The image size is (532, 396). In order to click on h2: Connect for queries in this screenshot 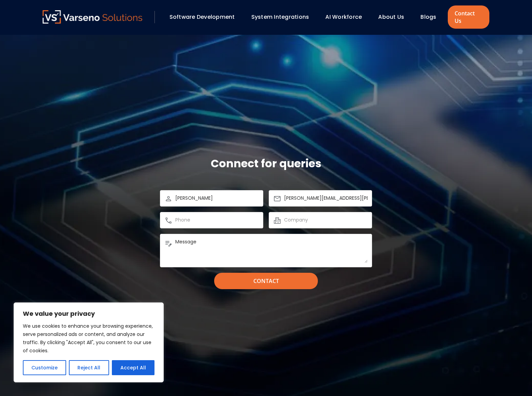, I will do `click(266, 164)`.